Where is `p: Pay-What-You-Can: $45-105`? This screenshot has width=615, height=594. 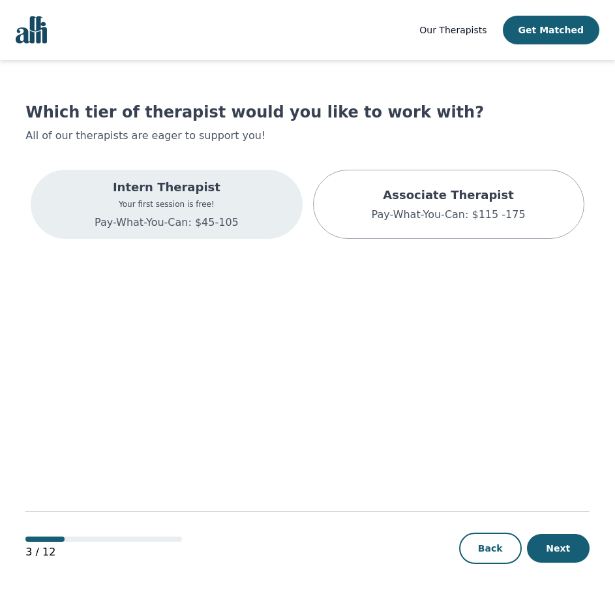
p: Pay-What-You-Can: $45-105 is located at coordinates (166, 223).